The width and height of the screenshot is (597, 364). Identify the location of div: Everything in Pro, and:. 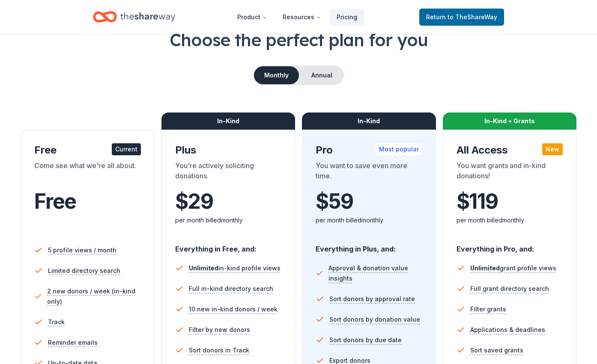
(510, 246).